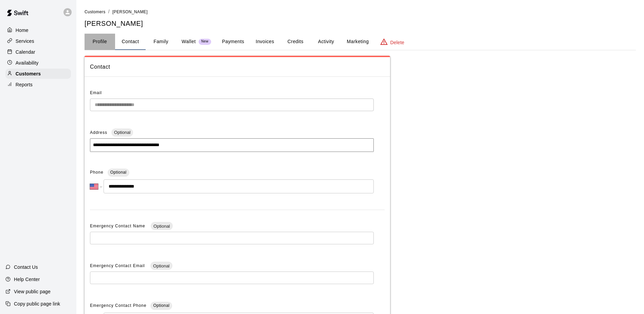 This screenshot has width=644, height=314. Describe the element at coordinates (237, 67) in the screenshot. I see `span: Contact` at that location.